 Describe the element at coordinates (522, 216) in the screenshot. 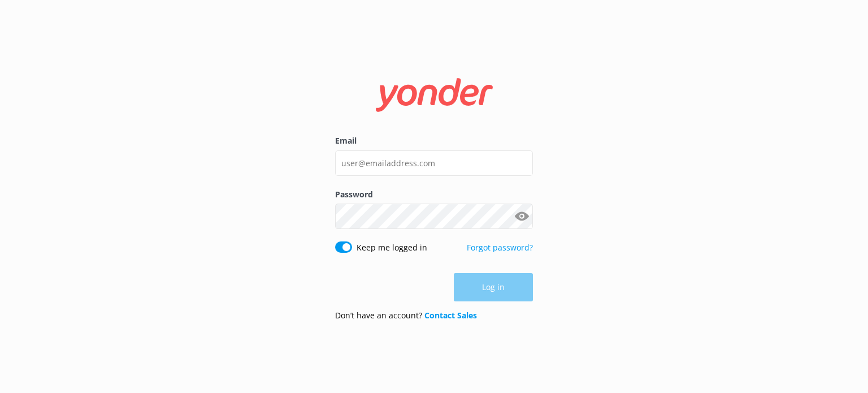

I see `button: Show password` at that location.